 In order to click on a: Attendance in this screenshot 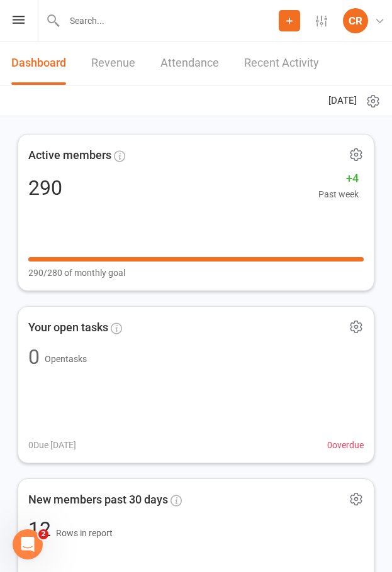, I will do `click(189, 63)`.